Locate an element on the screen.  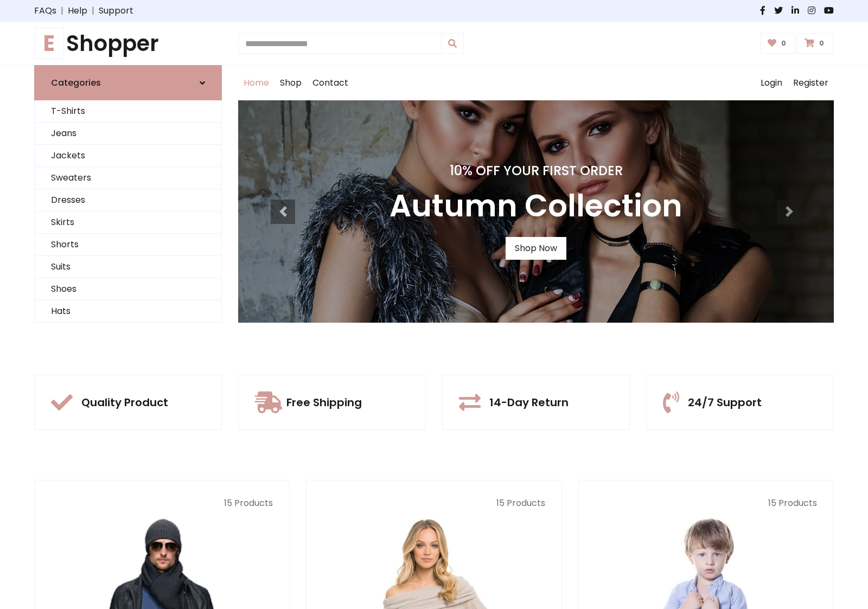
a: Jeans is located at coordinates (128, 134).